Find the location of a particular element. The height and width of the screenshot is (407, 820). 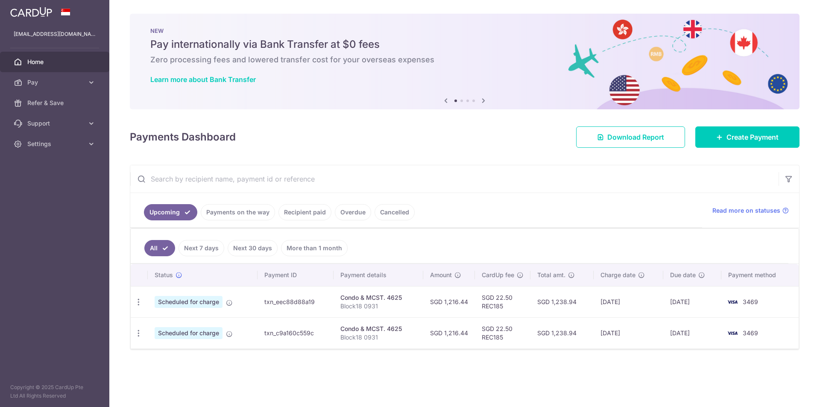

a: More than 1 month is located at coordinates (314, 248).